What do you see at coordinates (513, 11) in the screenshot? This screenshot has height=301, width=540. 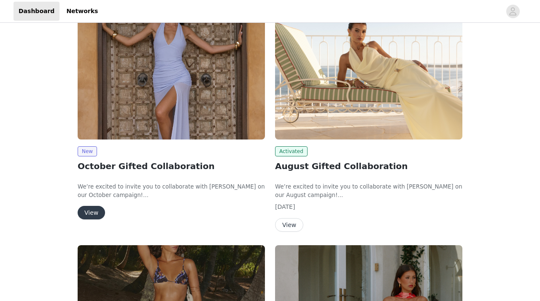 I see `div: avatar` at bounding box center [513, 11].